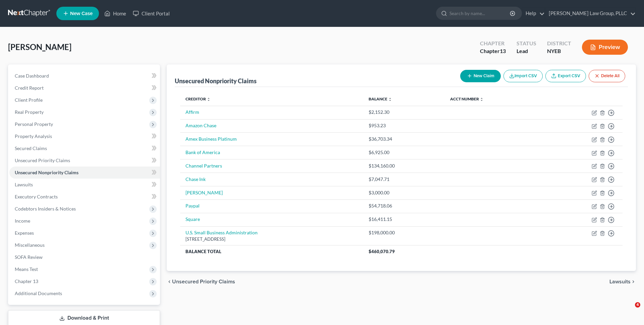 The height and width of the screenshot is (325, 644). What do you see at coordinates (633, 282) in the screenshot?
I see `i: chevron_right` at bounding box center [633, 282].